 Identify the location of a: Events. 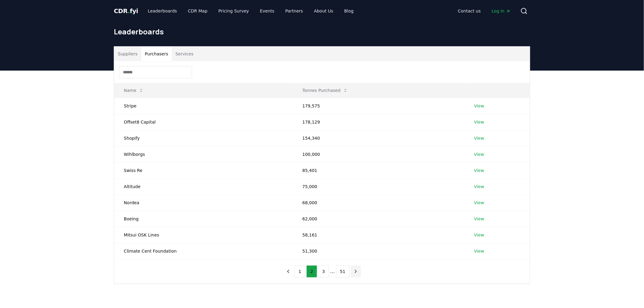
(267, 11).